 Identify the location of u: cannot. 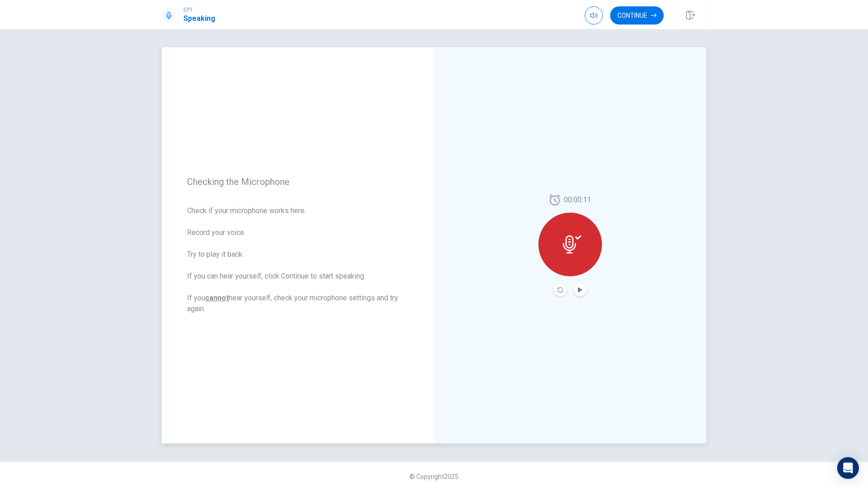
(217, 298).